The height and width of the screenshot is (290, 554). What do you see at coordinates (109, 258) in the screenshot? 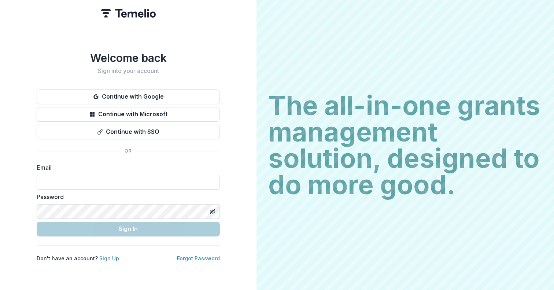
I see `a: Sign Up` at bounding box center [109, 258].